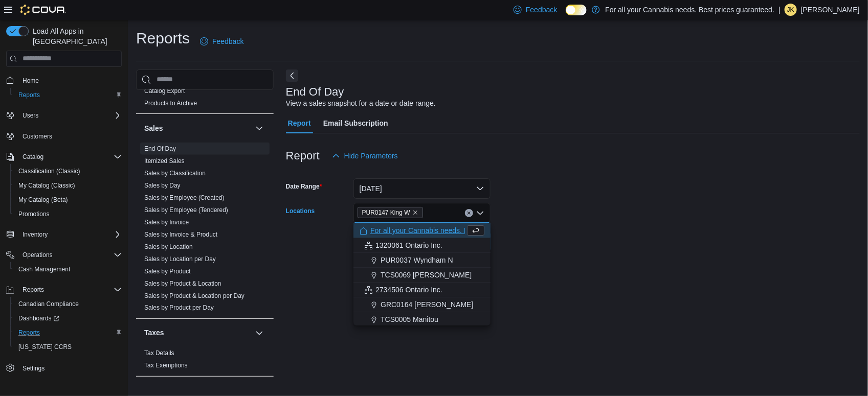  What do you see at coordinates (68, 185) in the screenshot?
I see `button: My Catalog (Classic)` at bounding box center [68, 185].